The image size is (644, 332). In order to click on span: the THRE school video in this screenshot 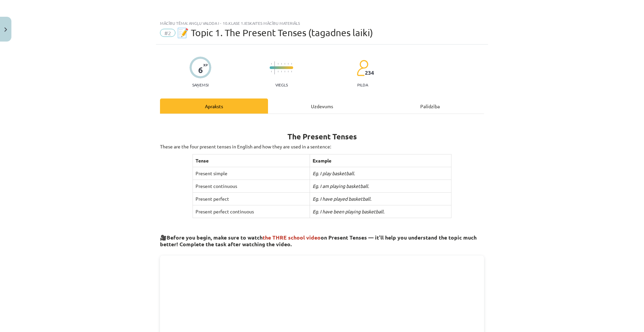, I will do `click(292, 237)`.